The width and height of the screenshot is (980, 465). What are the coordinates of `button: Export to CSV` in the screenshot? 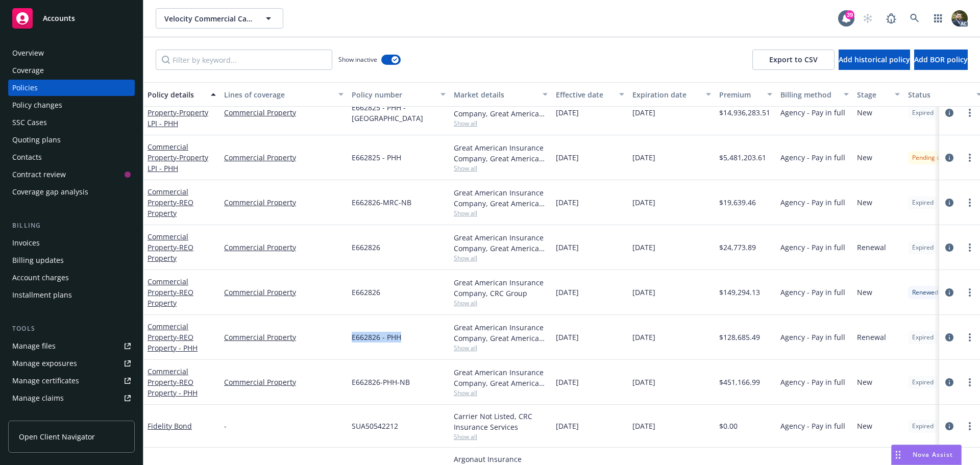 It's located at (793, 60).